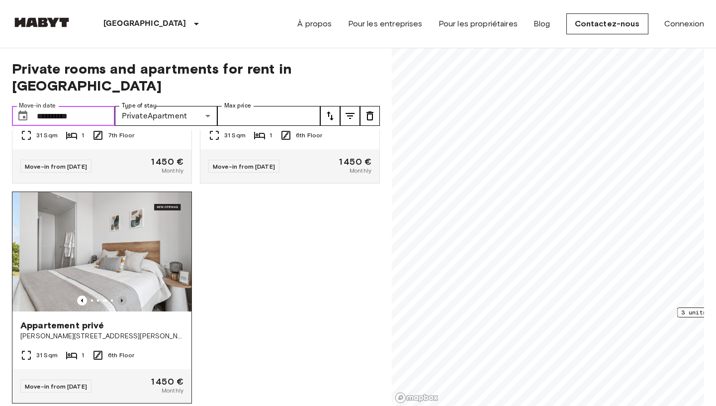  What do you see at coordinates (385, 24) in the screenshot?
I see `a: Pour les entreprises` at bounding box center [385, 24].